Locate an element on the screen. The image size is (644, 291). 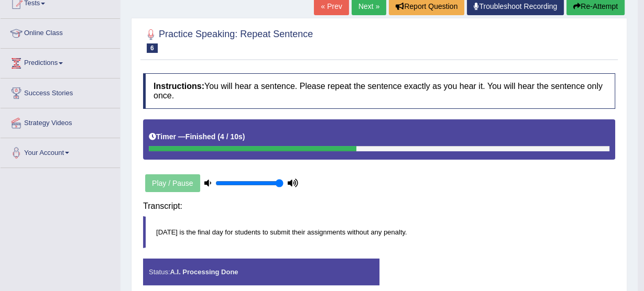
div: Status: is located at coordinates (261, 272).